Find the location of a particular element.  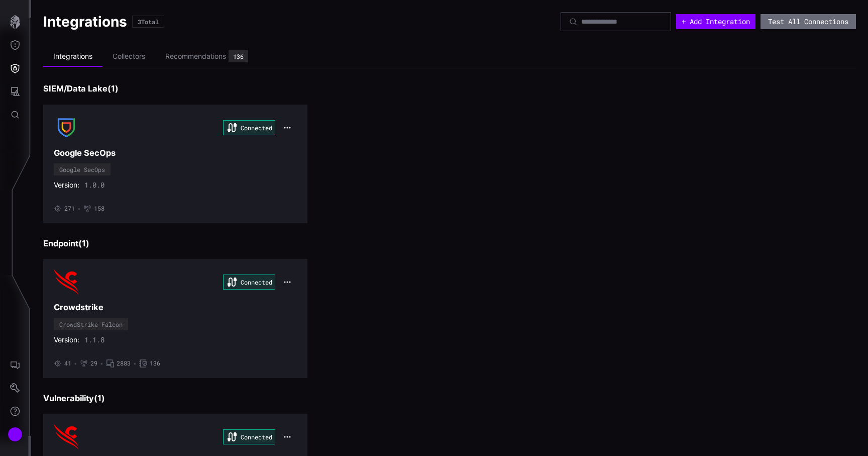

span: 136 is located at coordinates (154, 363).